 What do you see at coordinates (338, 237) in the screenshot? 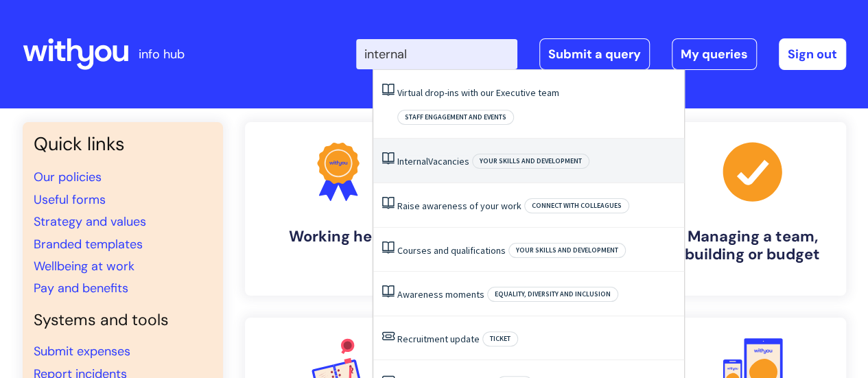
I see `h4: Working here` at bounding box center [338, 237].